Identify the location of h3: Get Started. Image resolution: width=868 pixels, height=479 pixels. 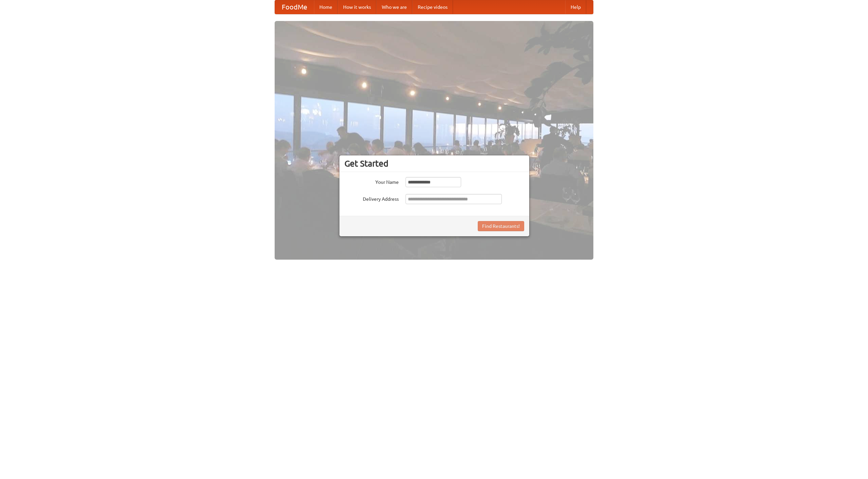
(434, 164).